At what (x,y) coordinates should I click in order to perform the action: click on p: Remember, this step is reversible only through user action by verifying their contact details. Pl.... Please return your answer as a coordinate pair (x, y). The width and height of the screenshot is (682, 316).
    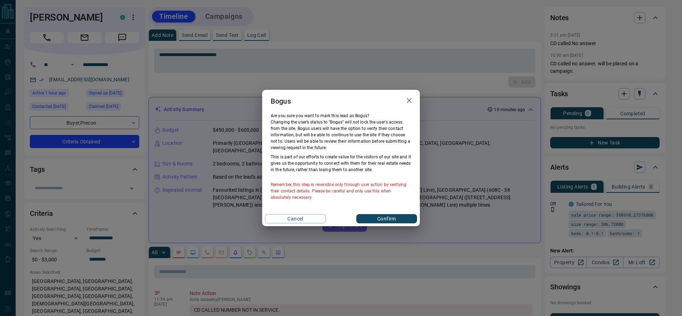
    Looking at the image, I should click on (341, 191).